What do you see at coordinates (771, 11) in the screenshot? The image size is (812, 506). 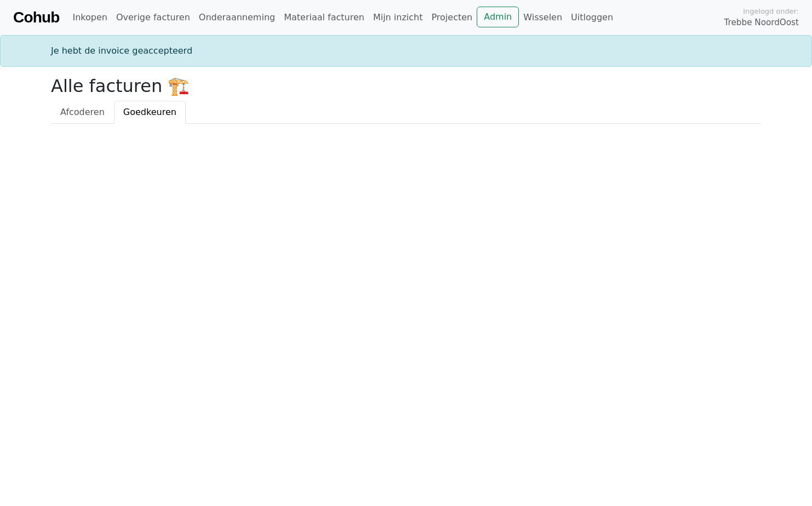 I see `span: Ingelogd onder:` at bounding box center [771, 11].